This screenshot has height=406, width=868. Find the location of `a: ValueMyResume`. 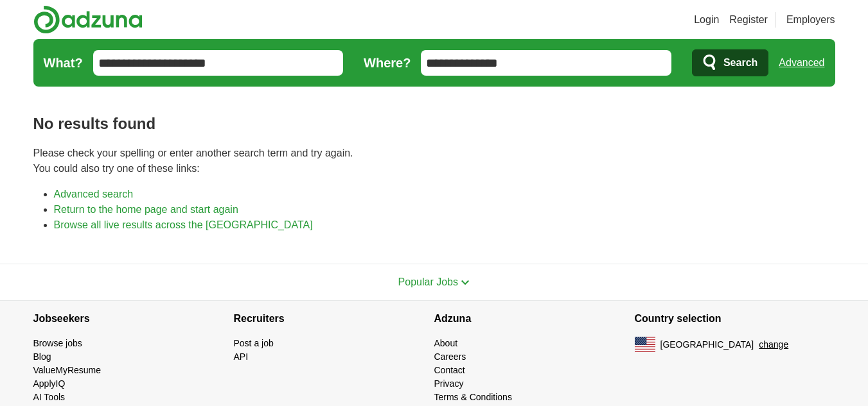

a: ValueMyResume is located at coordinates (67, 370).